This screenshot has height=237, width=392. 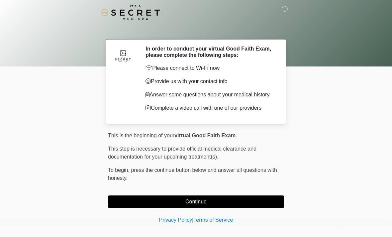 I want to click on span: press the continue button below and answer all questions with honesty., so click(x=193, y=174).